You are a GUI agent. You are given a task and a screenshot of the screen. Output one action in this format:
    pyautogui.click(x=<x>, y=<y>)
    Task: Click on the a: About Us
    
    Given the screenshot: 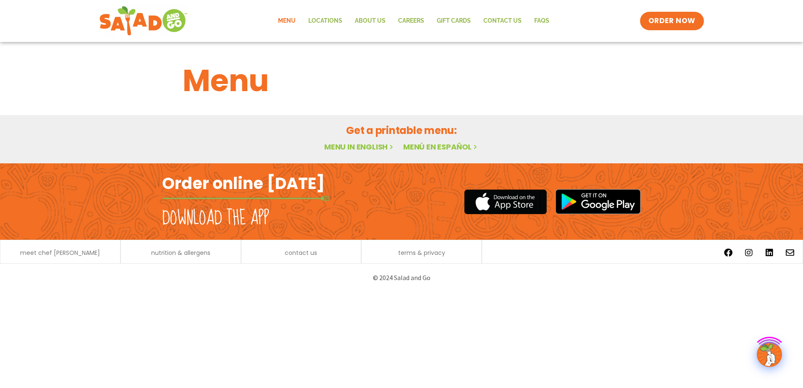 What is the action you would take?
    pyautogui.click(x=370, y=21)
    